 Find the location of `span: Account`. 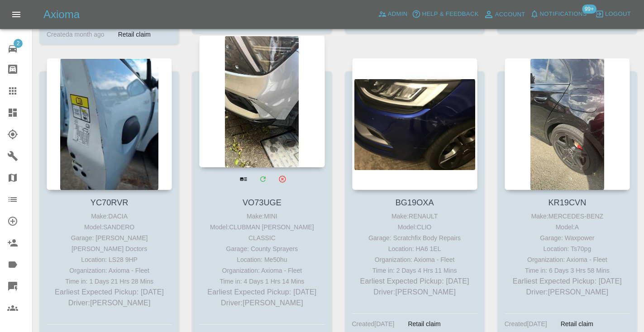

span: Account is located at coordinates (510, 15).